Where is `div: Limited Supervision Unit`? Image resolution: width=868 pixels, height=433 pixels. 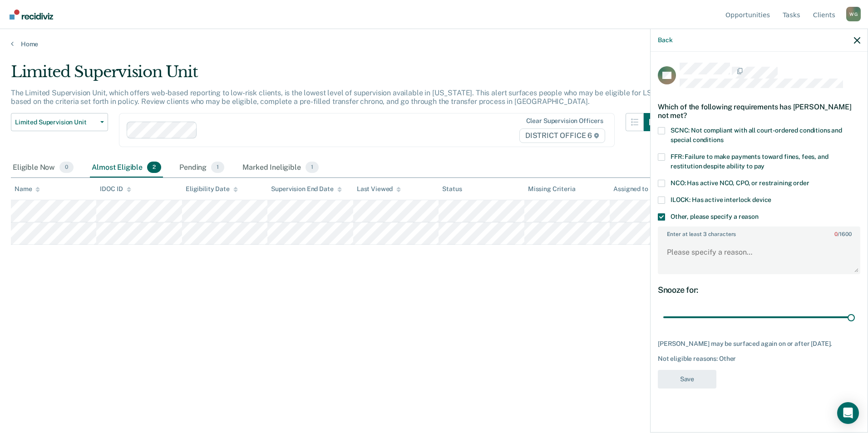
div: Limited Supervision Unit is located at coordinates (336, 75).